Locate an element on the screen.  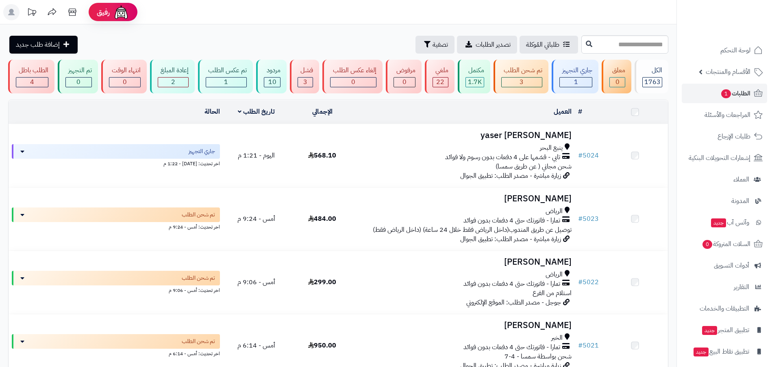
a: لوحة التحكم is located at coordinates (724, 50).